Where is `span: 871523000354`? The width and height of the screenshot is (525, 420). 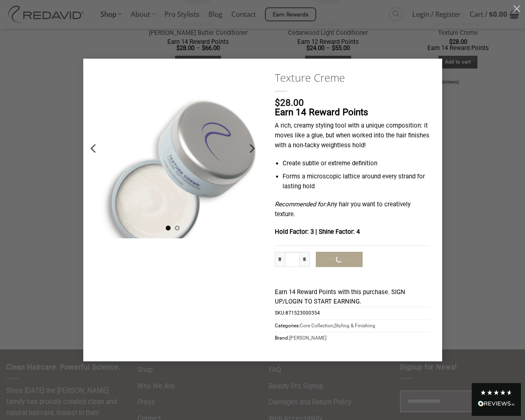
span: 871523000354 is located at coordinates (303, 313).